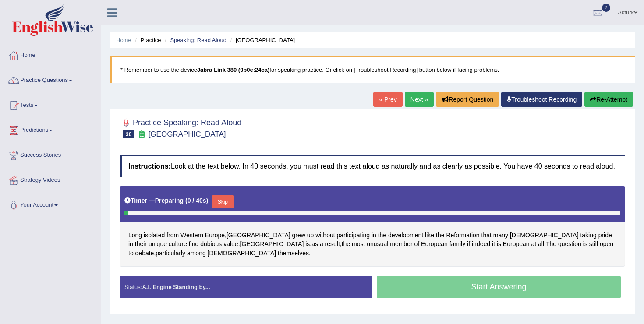 The image size is (644, 324). I want to click on a: Tests, so click(50, 104).